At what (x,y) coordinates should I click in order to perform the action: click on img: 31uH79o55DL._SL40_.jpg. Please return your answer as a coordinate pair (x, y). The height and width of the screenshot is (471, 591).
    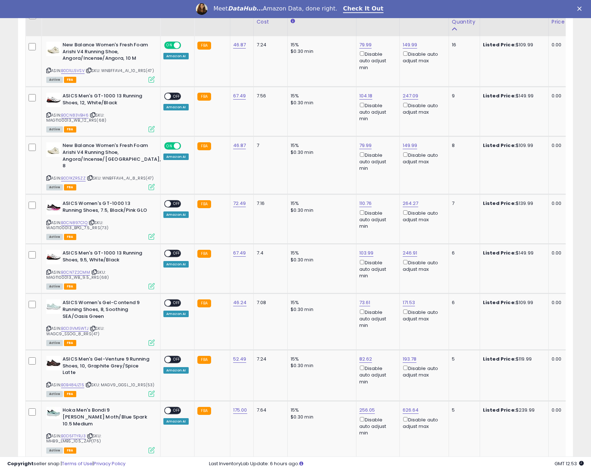
    Looking at the image, I should click on (54, 100).